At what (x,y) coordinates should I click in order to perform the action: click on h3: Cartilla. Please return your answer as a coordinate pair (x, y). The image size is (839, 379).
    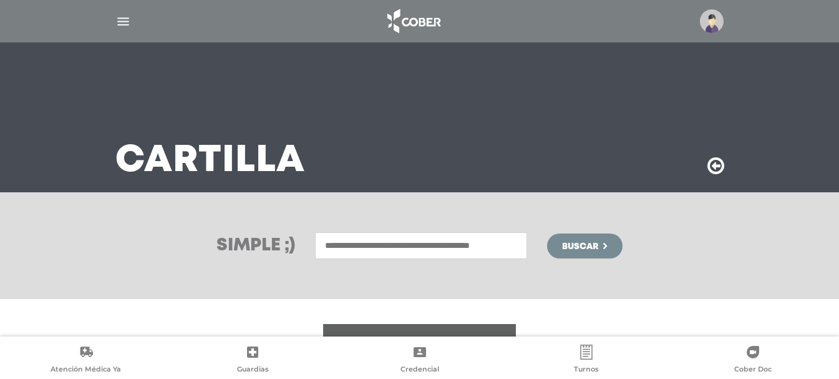
    Looking at the image, I should click on (210, 161).